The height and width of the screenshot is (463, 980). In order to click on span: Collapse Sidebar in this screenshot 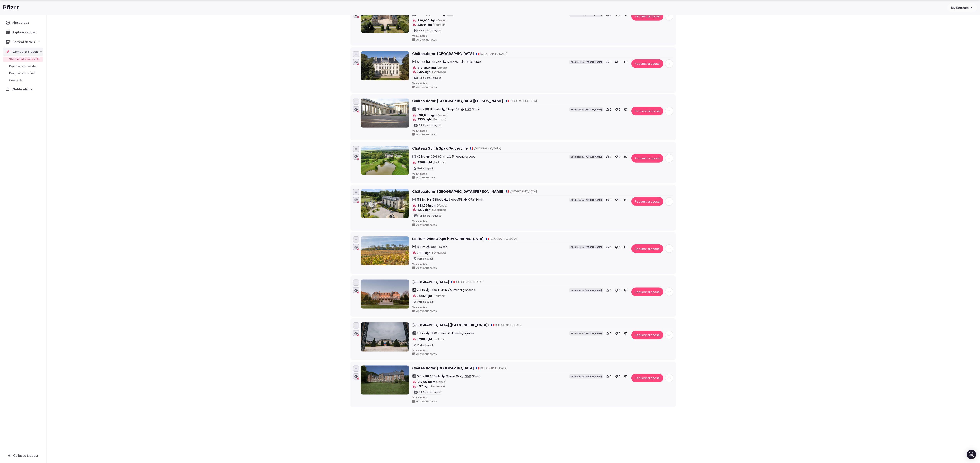, I will do `click(26, 456)`.